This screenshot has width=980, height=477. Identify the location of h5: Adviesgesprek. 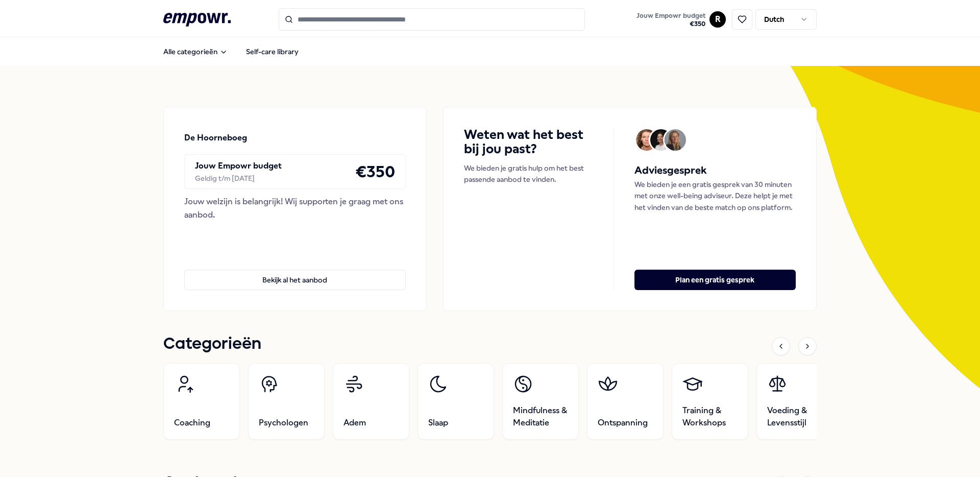
(715, 171).